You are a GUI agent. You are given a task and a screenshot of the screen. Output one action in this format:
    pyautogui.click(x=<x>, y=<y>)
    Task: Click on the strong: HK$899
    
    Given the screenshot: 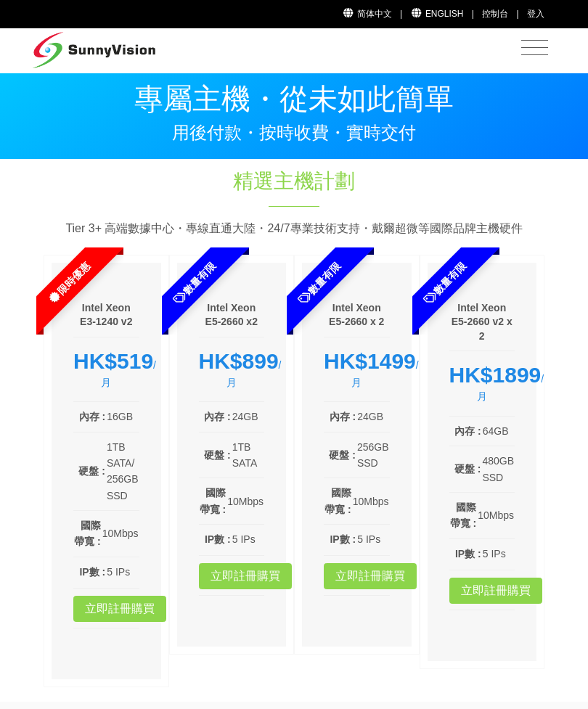 What is the action you would take?
    pyautogui.click(x=239, y=361)
    